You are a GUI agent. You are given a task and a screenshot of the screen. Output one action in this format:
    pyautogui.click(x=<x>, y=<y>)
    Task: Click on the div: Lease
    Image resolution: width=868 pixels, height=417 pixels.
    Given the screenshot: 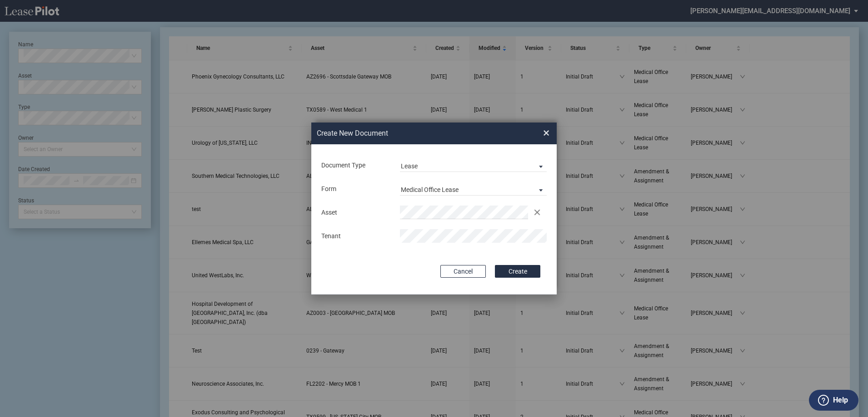 What is the action you would take?
    pyautogui.click(x=409, y=166)
    